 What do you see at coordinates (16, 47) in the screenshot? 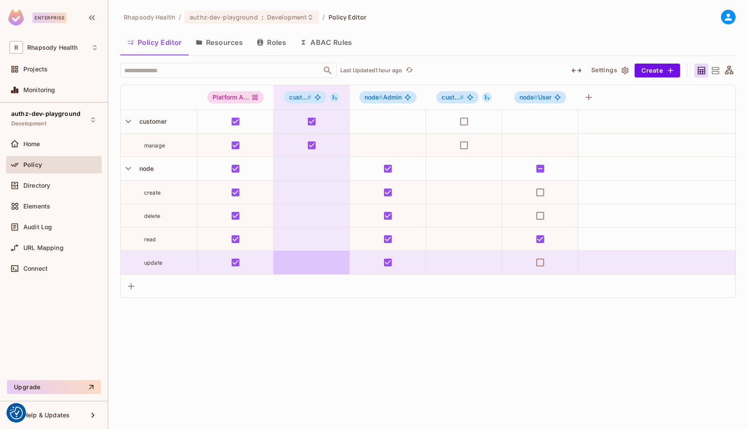
I see `span: R` at bounding box center [16, 47].